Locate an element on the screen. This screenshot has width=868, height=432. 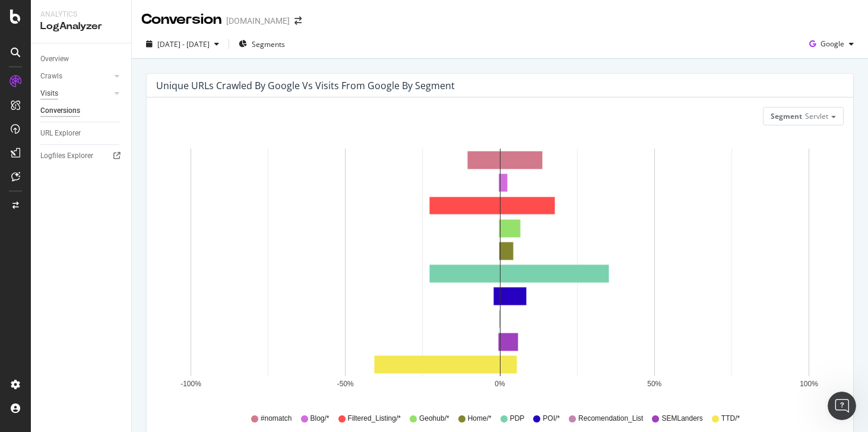
div: Conversion is located at coordinates (181, 19).